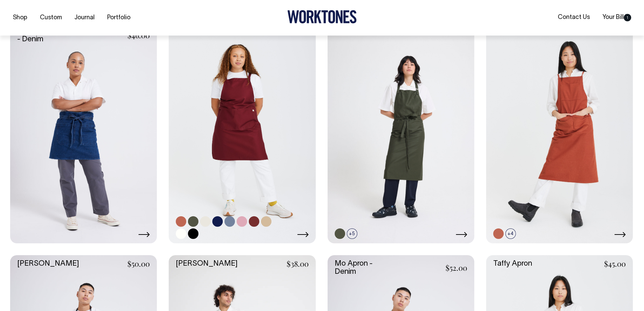 The height and width of the screenshot is (311, 644). I want to click on a: Your Bill1, so click(617, 17).